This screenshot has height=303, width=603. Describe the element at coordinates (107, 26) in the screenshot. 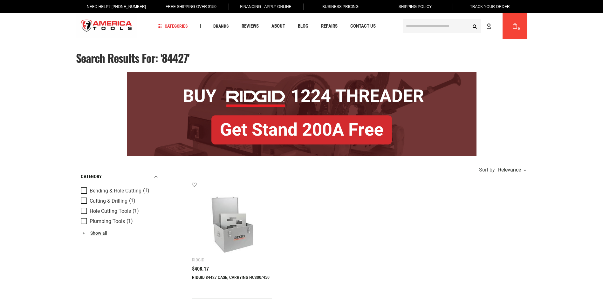

I see `img: America Tools` at that location.